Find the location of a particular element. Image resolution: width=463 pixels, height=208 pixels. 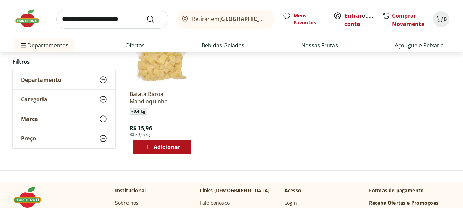

span: Marca is located at coordinates (29, 119).